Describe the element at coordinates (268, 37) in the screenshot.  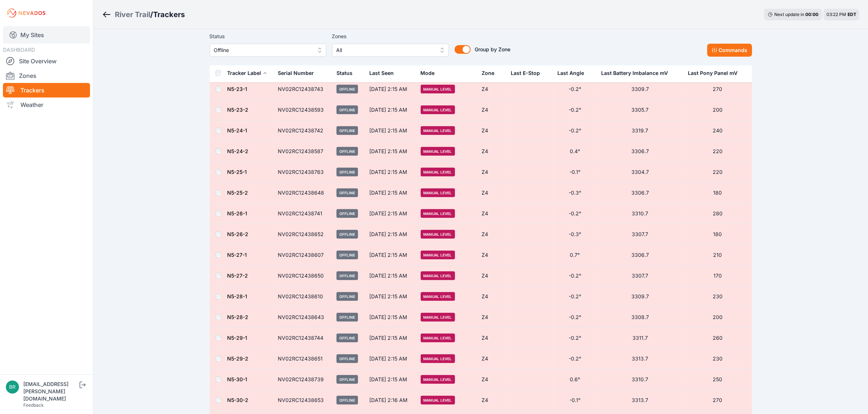
I see `label: Status` at that location.